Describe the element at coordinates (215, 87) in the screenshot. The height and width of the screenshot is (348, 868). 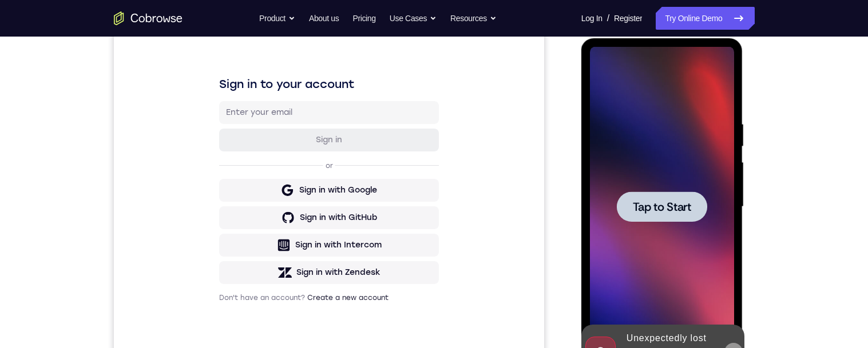
I see `h1: Sign in to your account` at that location.